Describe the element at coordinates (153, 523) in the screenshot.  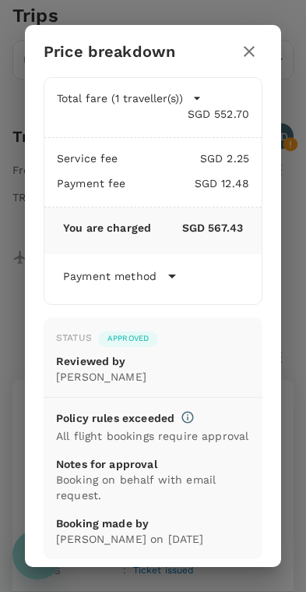
I see `p: Booking made by` at that location.